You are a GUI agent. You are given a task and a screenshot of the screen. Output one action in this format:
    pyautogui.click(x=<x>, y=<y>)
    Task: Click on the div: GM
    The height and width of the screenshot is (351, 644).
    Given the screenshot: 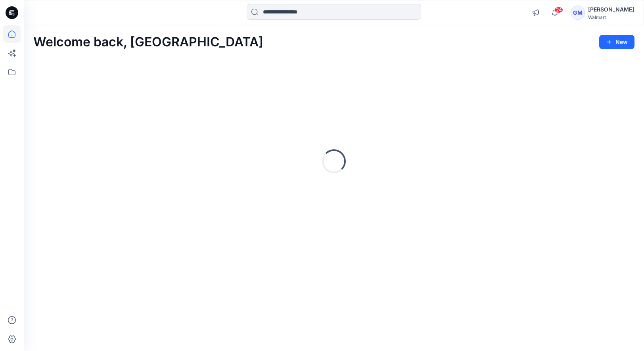 What is the action you would take?
    pyautogui.click(x=578, y=13)
    